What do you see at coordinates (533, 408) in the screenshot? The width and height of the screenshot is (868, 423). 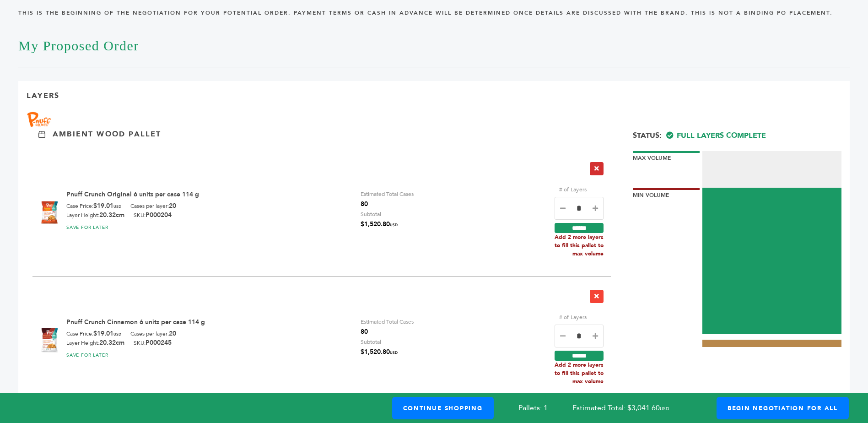 I see `span: Pallets: 1` at bounding box center [533, 408].